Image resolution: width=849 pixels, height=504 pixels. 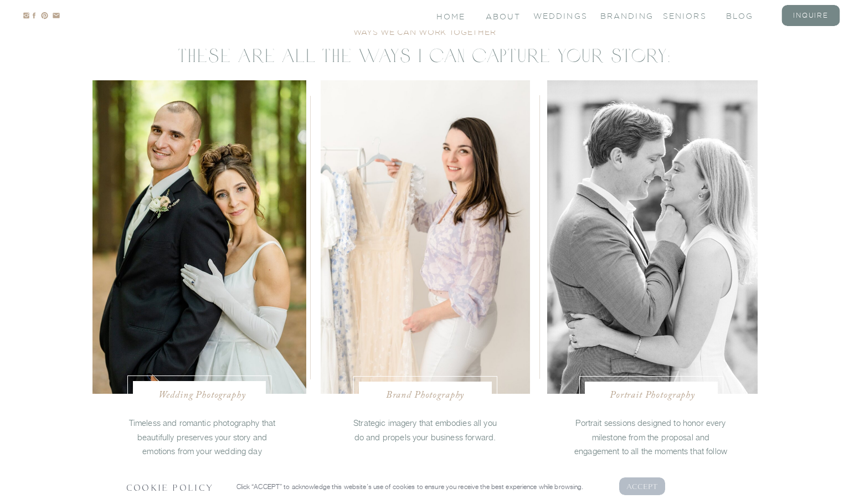 I want to click on nav: seniors, so click(x=685, y=15).